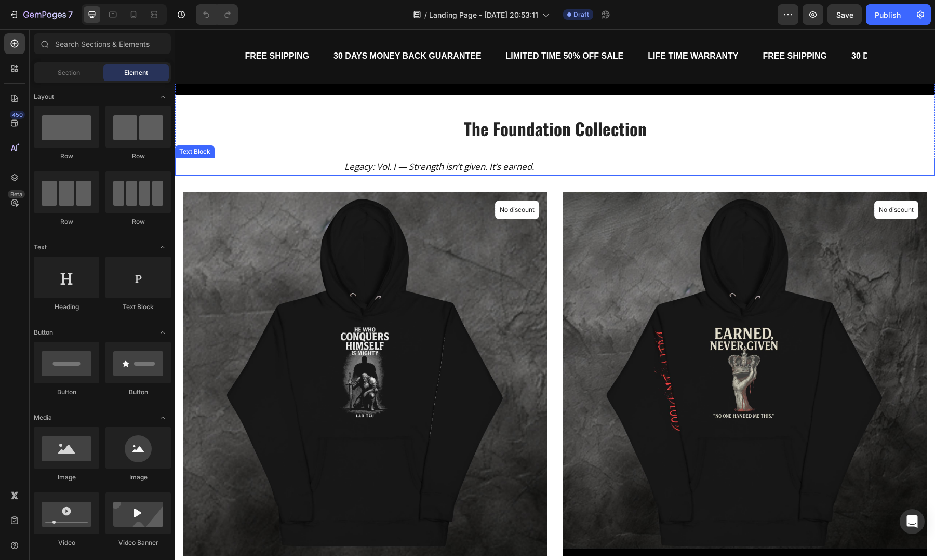 This screenshot has width=935, height=560. I want to click on div: Video, so click(67, 543).